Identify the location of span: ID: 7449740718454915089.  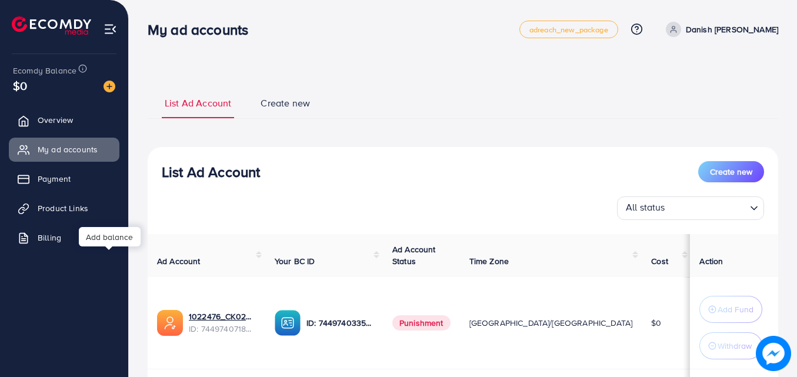
(222, 329).